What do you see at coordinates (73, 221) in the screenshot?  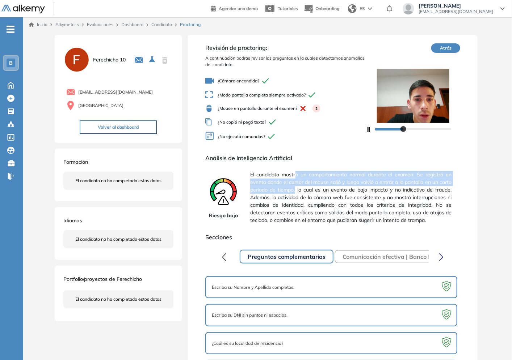 I see `span: Idiomas` at bounding box center [73, 221].